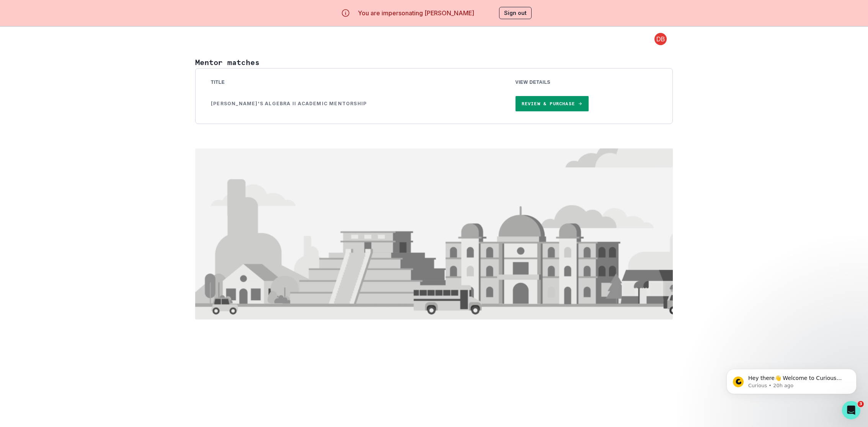  Describe the element at coordinates (434, 234) in the screenshot. I see `img: Image of cars passing by buildings from different cities` at that location.